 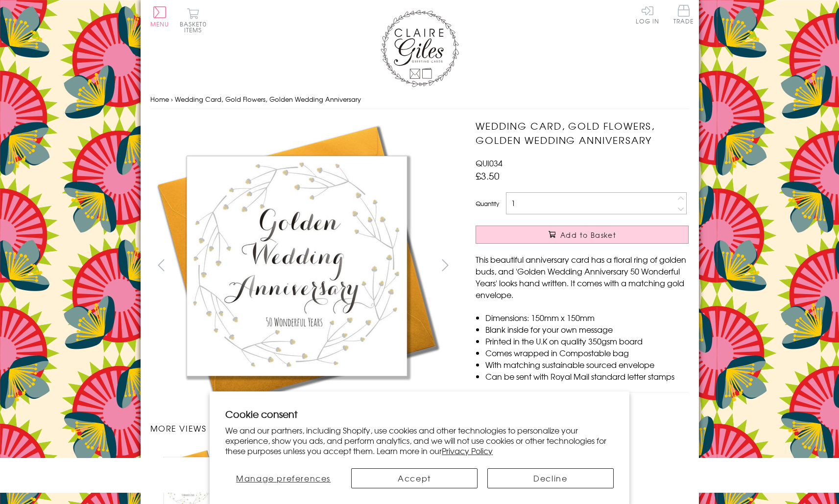 I want to click on button: Basket0 items, so click(x=193, y=20).